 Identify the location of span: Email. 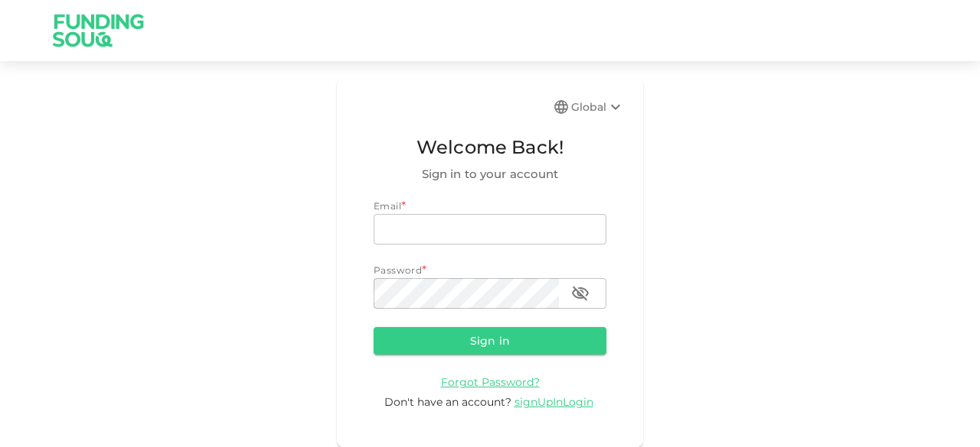
(388, 205).